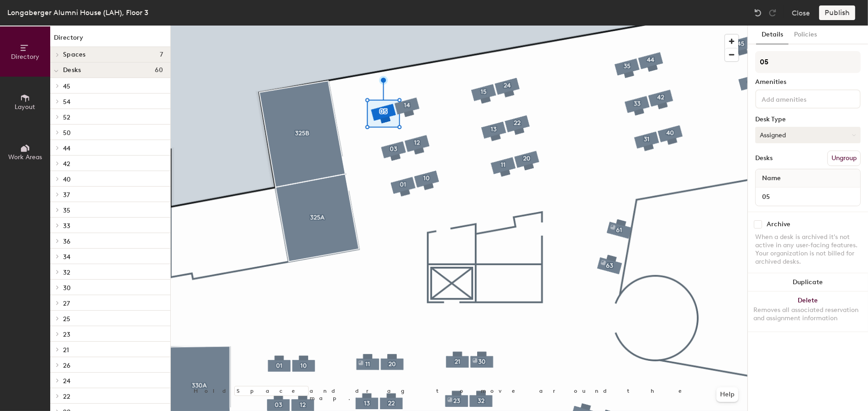  I want to click on div: Removes all associated reservation and assignment information, so click(808, 314).